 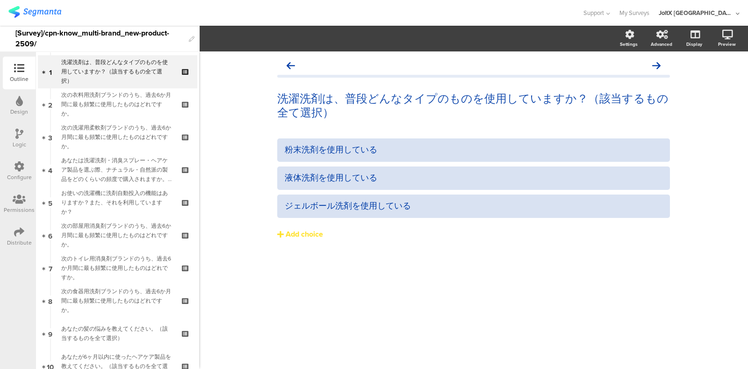 I want to click on span: Support, so click(x=594, y=13).